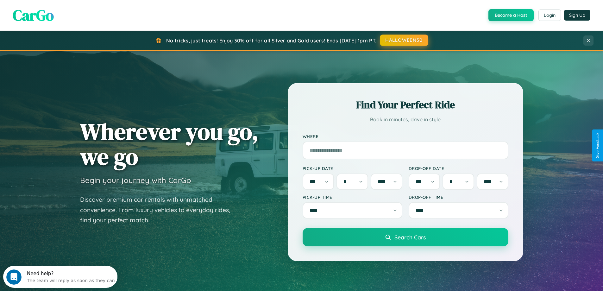 The width and height of the screenshot is (603, 291). I want to click on h2: Find Your Perfect Ride, so click(405, 105).